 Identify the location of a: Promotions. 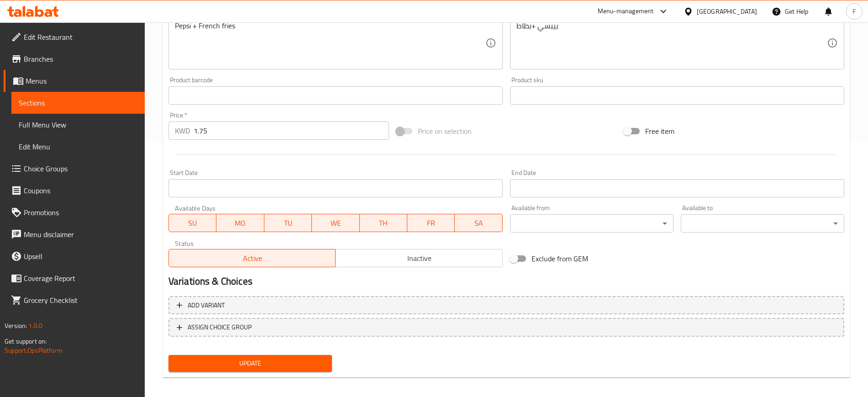
(74, 212).